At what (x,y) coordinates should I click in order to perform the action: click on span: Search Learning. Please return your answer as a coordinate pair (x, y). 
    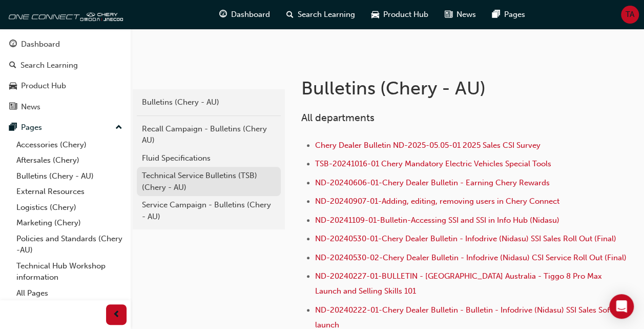
    Looking at the image, I should click on (327, 14).